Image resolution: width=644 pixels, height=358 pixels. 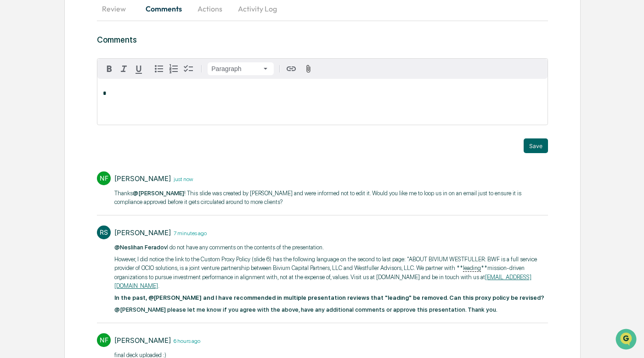 What do you see at coordinates (140, 248) in the screenshot?
I see `span: @Neslihan Feradov` at bounding box center [140, 248].